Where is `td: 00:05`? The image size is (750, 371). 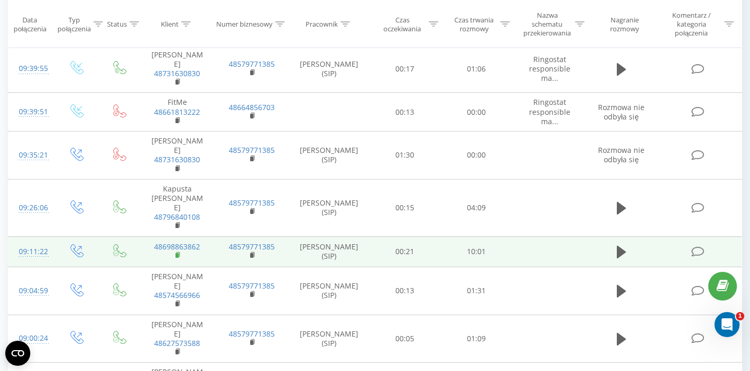 td: 00:05 is located at coordinates (405, 339).